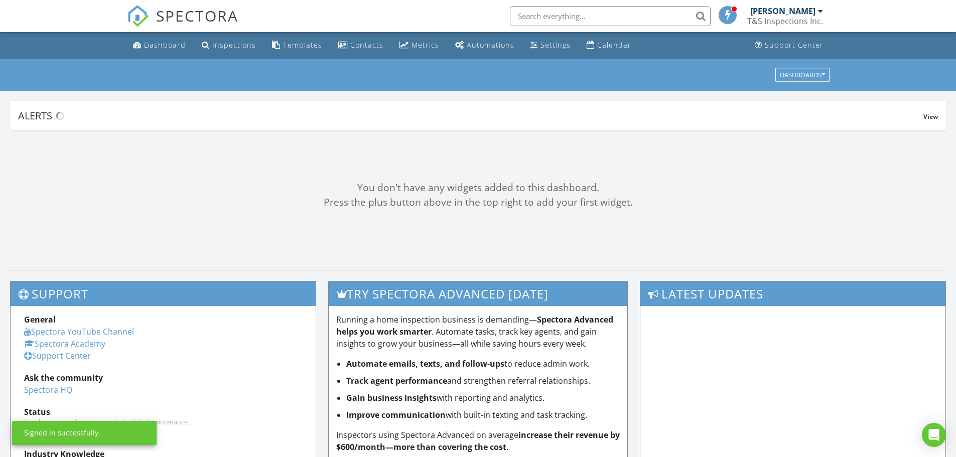  I want to click on span: View, so click(931, 116).